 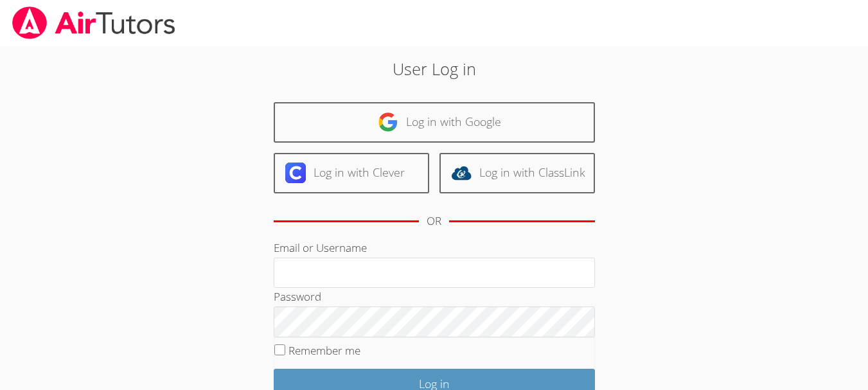 What do you see at coordinates (434, 122) in the screenshot?
I see `a: Log in with Google` at bounding box center [434, 122].